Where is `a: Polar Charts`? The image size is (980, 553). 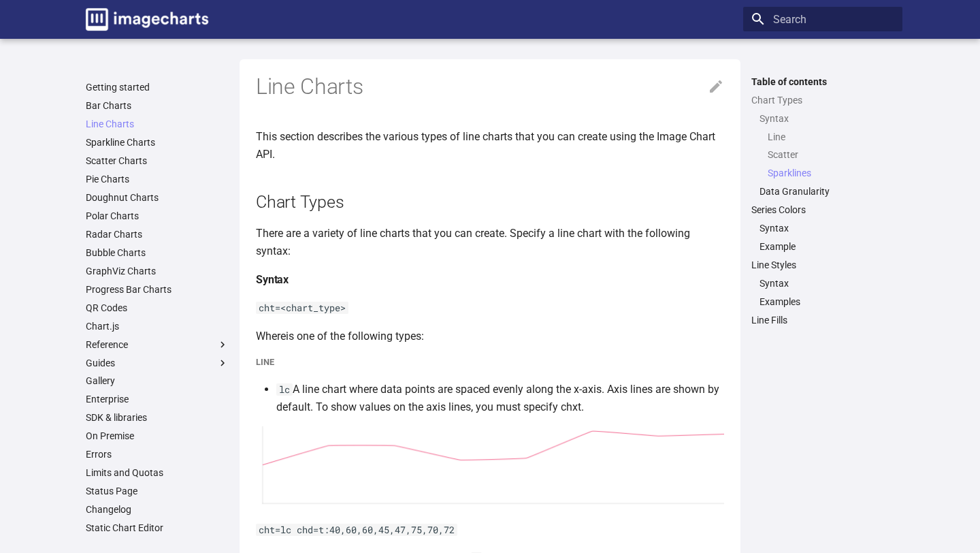 a: Polar Charts is located at coordinates (157, 215).